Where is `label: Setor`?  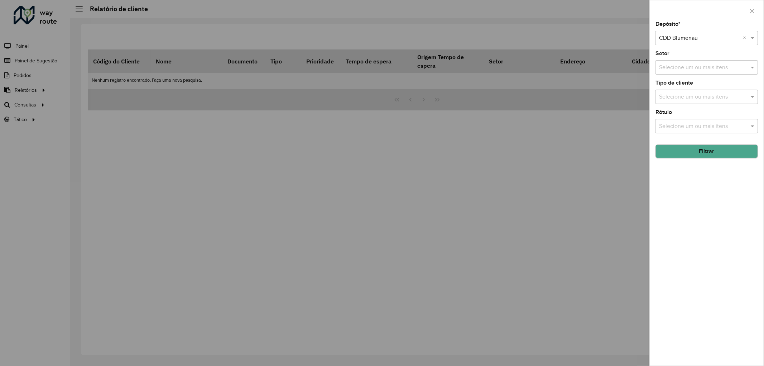
label: Setor is located at coordinates (663, 53).